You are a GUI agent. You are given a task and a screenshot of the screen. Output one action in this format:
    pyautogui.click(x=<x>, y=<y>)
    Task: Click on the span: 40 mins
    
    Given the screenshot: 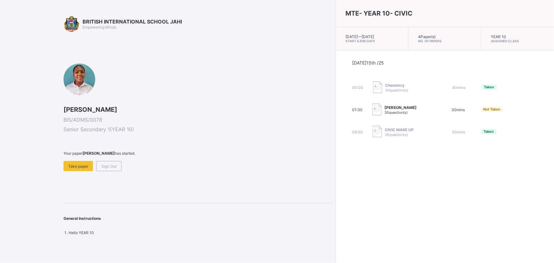 What is the action you would take?
    pyautogui.click(x=459, y=87)
    